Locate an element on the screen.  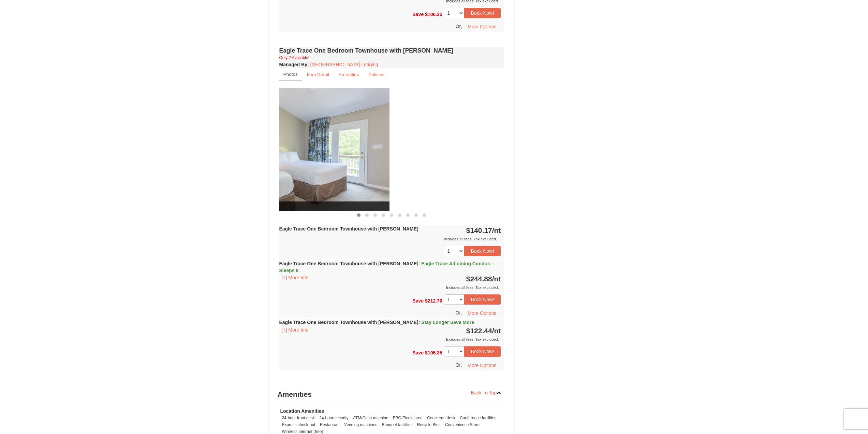
small: Photos is located at coordinates (291, 74).